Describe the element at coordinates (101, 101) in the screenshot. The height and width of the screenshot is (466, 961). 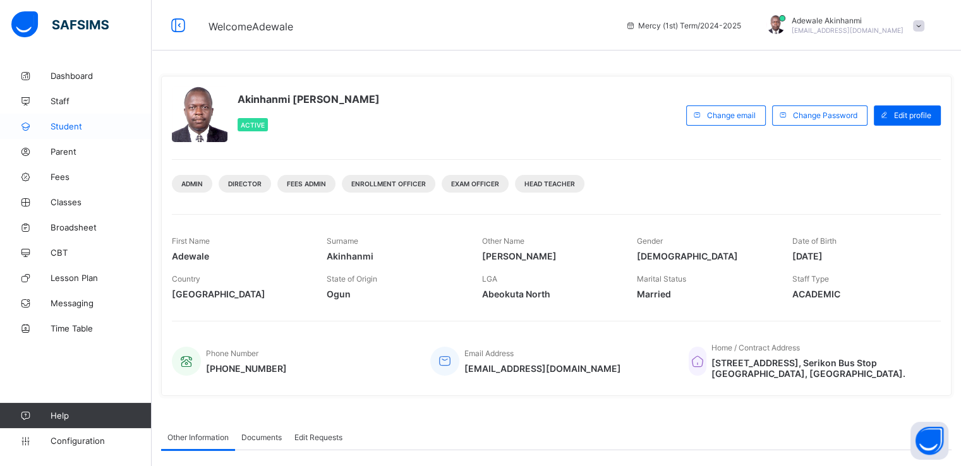
I see `span: Staff` at that location.